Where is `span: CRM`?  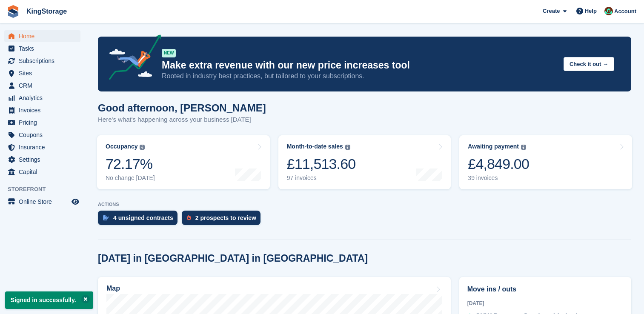 span: CRM is located at coordinates (44, 85).